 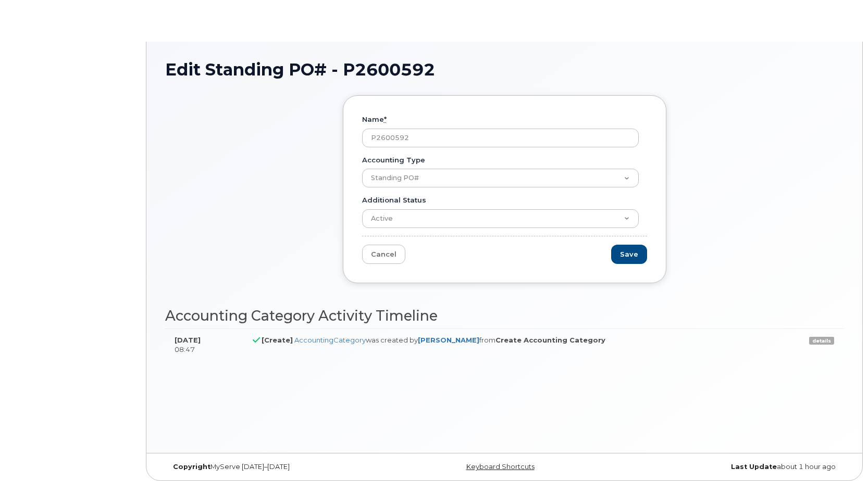 What do you see at coordinates (754, 467) in the screenshot?
I see `strong: Last Update` at bounding box center [754, 467].